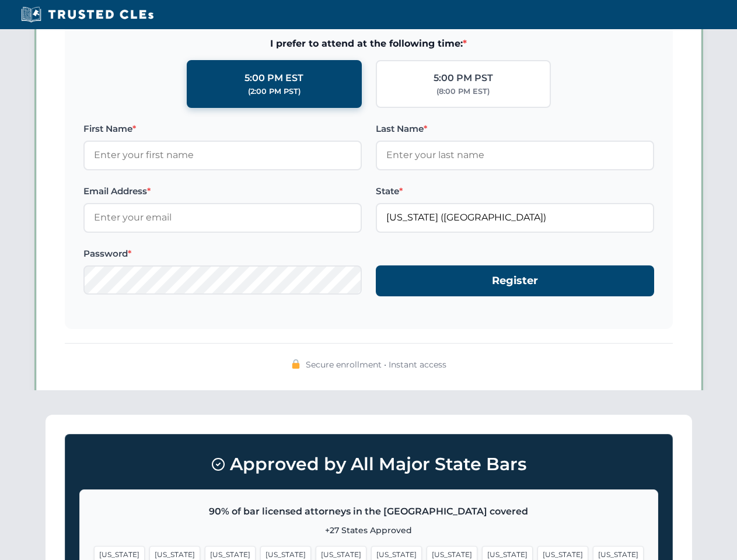 The image size is (737, 560). What do you see at coordinates (515, 155) in the screenshot?
I see `input: Enter your last name` at bounding box center [515, 155].